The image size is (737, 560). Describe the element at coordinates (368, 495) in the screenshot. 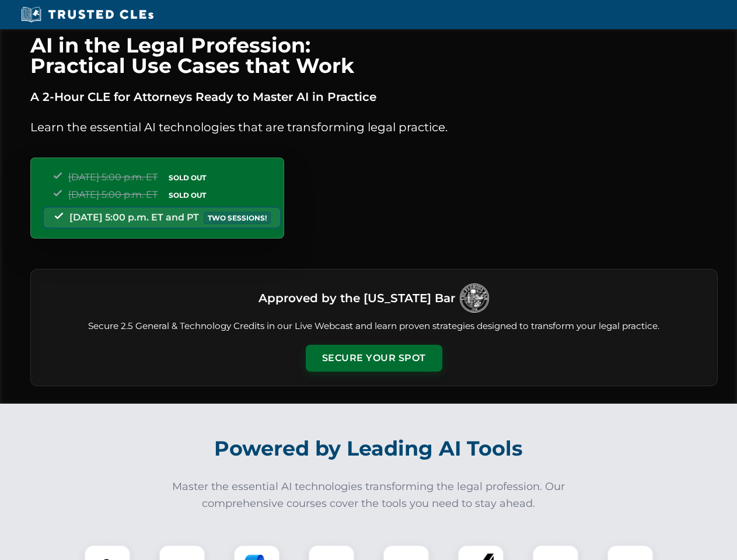

I see `p: Master the essential AI technologies transforming the legal profession. Our comprehensive courses...` at that location.